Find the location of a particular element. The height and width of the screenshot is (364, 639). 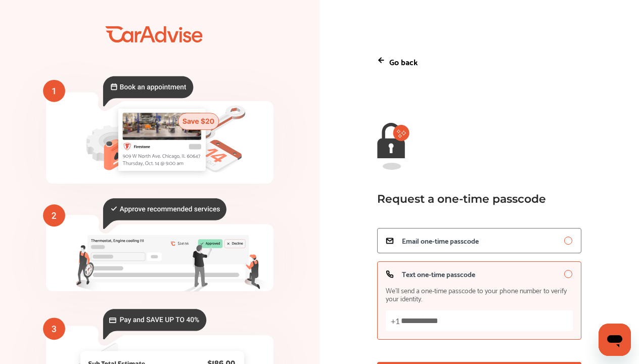

input: Email one-time passcode is located at coordinates (568, 240).